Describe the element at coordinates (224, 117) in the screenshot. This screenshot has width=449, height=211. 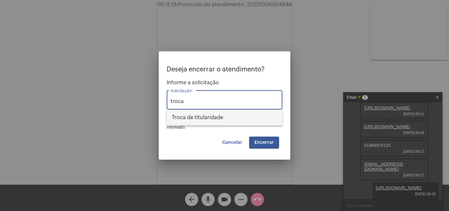
I see `span: Troca de titularidade` at that location.